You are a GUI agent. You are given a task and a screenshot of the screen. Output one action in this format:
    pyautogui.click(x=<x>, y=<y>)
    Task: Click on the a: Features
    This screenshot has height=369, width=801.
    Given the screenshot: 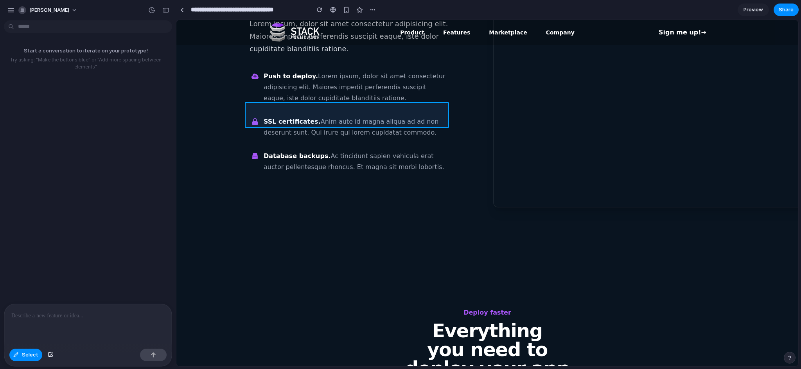 What is the action you would take?
    pyautogui.click(x=280, y=13)
    